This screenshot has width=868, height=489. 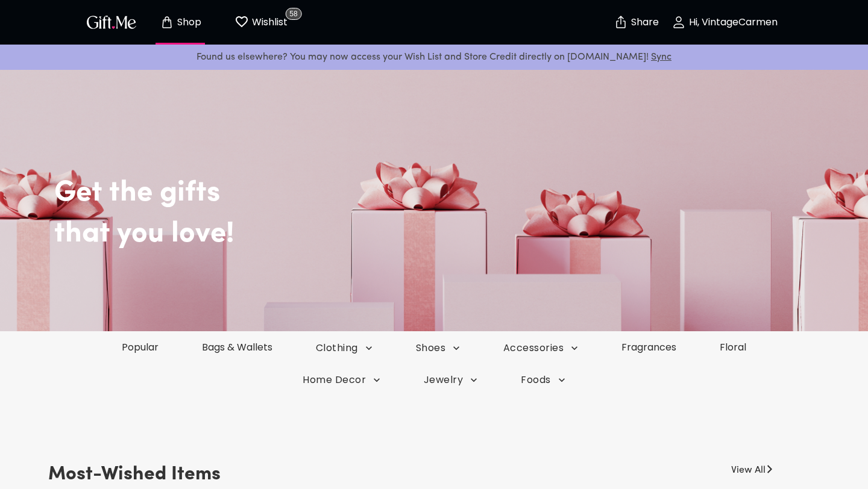 What do you see at coordinates (621, 22) in the screenshot?
I see `img: secure` at bounding box center [621, 22].